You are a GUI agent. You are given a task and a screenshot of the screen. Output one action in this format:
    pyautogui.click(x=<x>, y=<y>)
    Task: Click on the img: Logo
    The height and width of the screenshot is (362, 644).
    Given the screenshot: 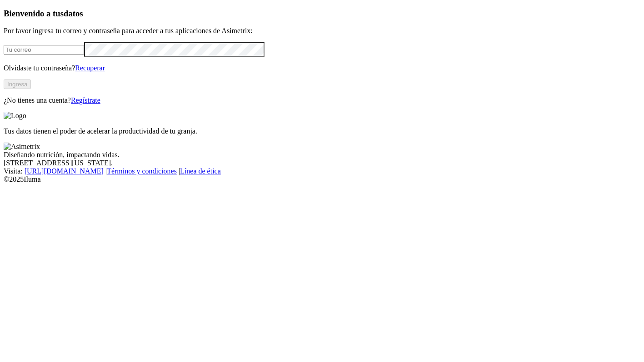 What is the action you would take?
    pyautogui.click(x=15, y=116)
    